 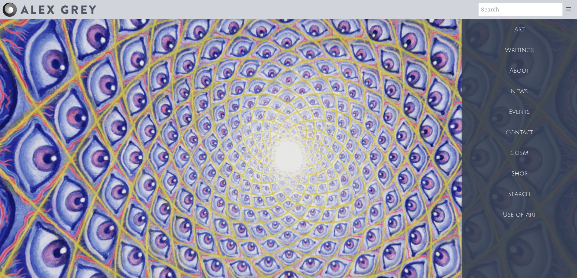 I want to click on div: About, so click(x=519, y=71).